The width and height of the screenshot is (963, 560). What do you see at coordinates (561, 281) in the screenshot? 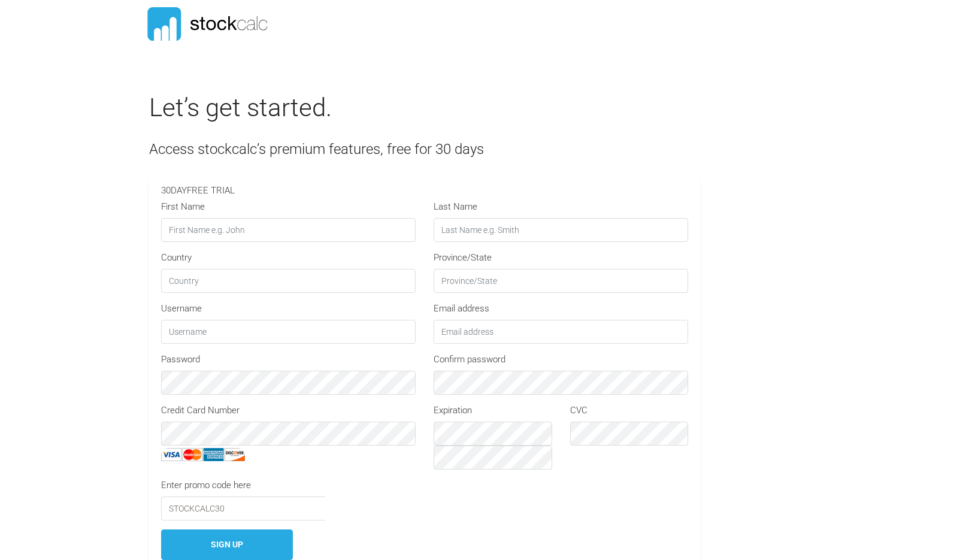
I see `input: Province/State` at bounding box center [561, 281].